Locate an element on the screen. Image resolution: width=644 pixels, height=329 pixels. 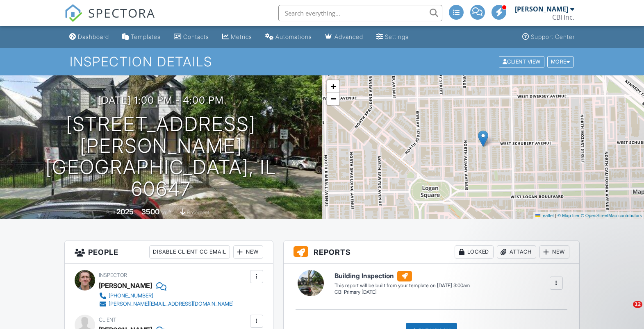
h3: Reports is located at coordinates (431, 252).